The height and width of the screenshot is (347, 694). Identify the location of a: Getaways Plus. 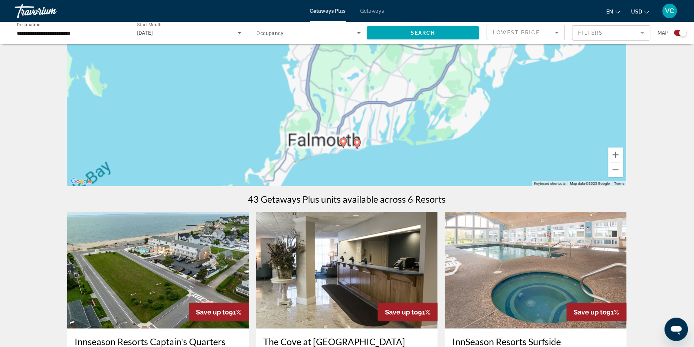
(328, 11).